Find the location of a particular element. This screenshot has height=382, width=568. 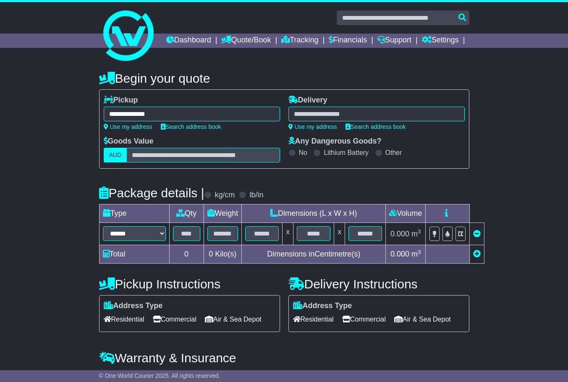

a: Financials is located at coordinates (347, 41).